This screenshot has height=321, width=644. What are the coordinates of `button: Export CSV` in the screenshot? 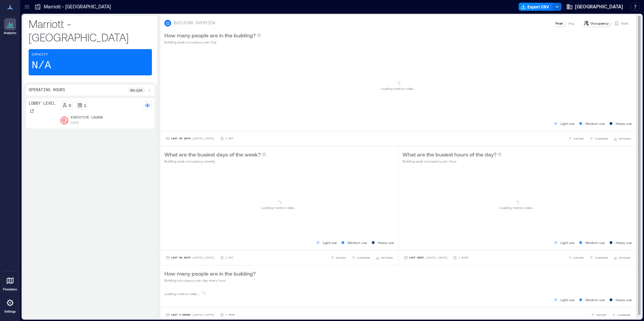 It's located at (536, 7).